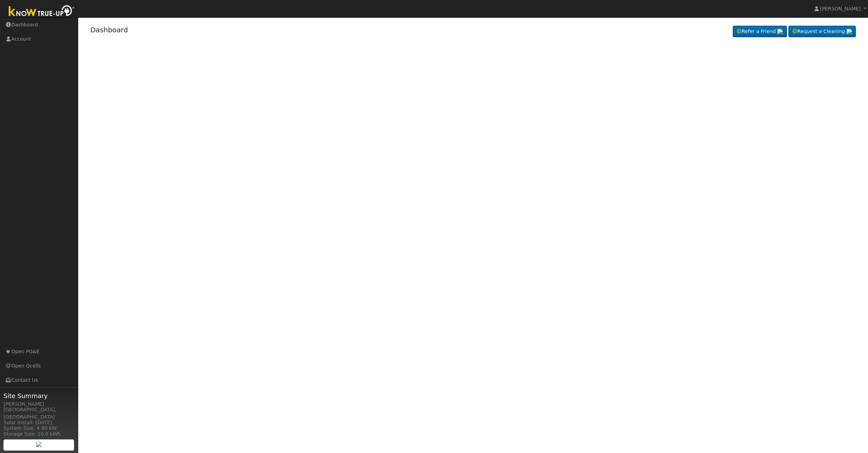 The width and height of the screenshot is (868, 453). What do you see at coordinates (42, 12) in the screenshot?
I see `img: Know True-Up` at bounding box center [42, 12].